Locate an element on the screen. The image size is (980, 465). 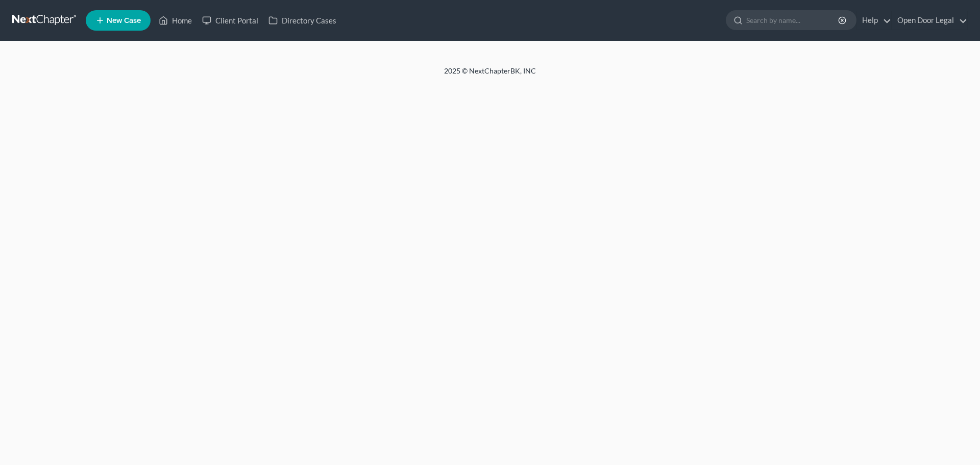
div: 2025 © NextChapterBK, INC is located at coordinates (490, 75).